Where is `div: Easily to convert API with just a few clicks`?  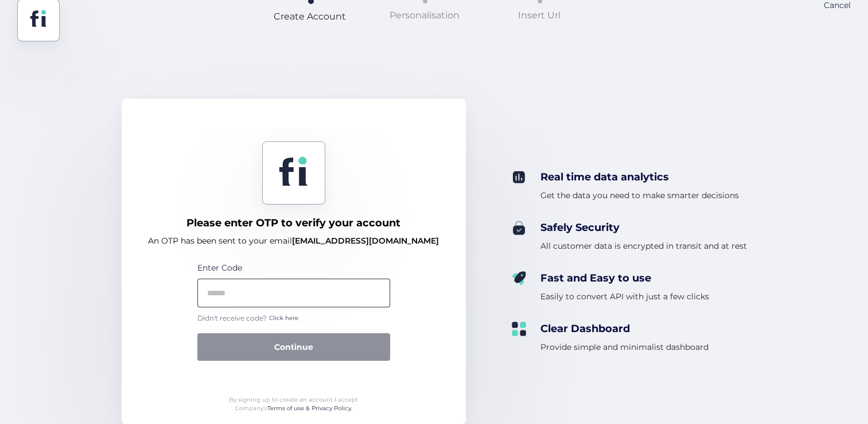 div: Easily to convert API with just a few clicks is located at coordinates (625, 296).